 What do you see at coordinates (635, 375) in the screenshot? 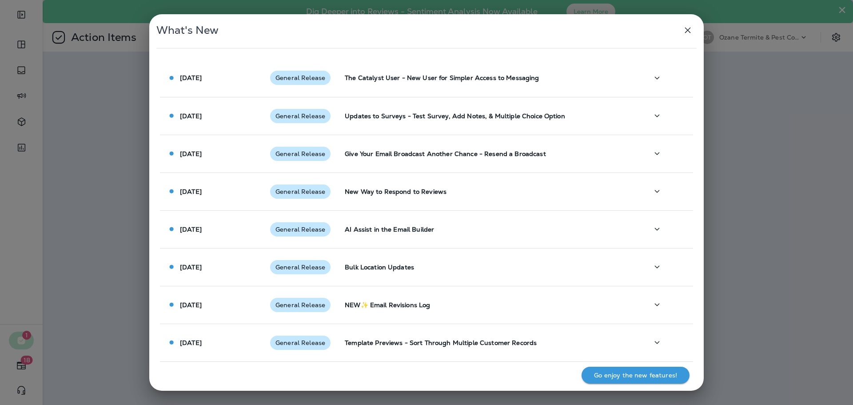
I see `p: Go enjoy the new features!` at bounding box center [635, 375].